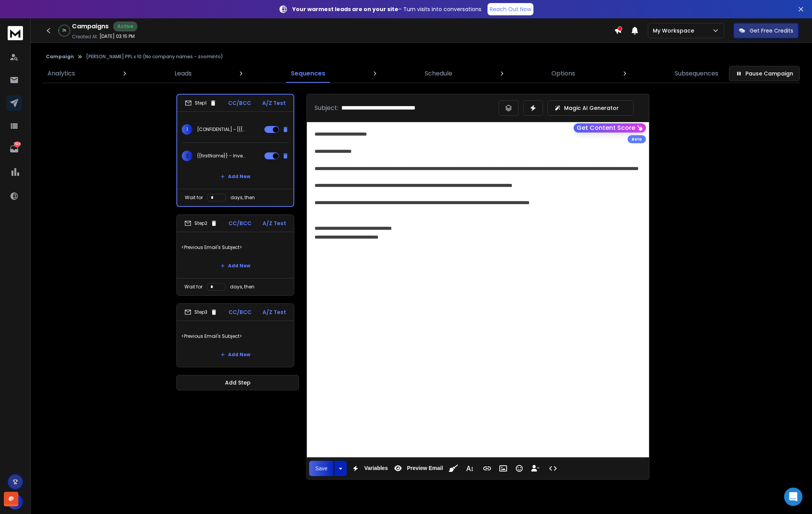  I want to click on div: Step 1, so click(200, 103).